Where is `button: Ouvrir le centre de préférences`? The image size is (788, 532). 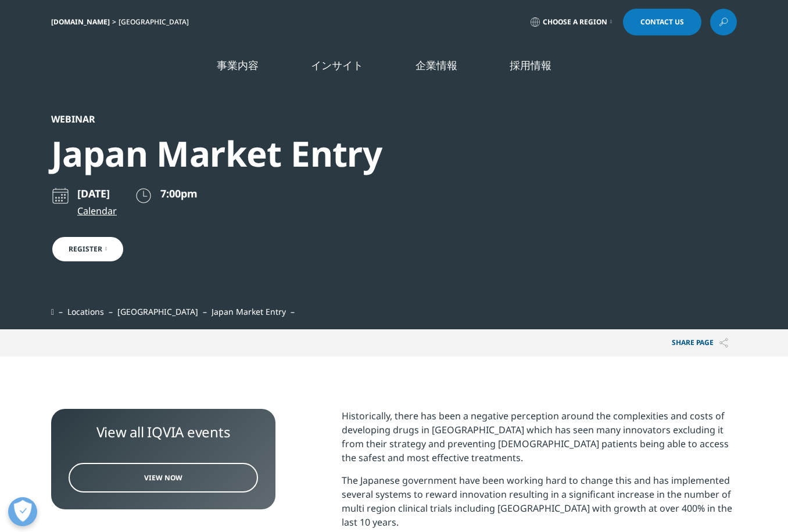 button: Ouvrir le centre de préférences is located at coordinates (23, 512).